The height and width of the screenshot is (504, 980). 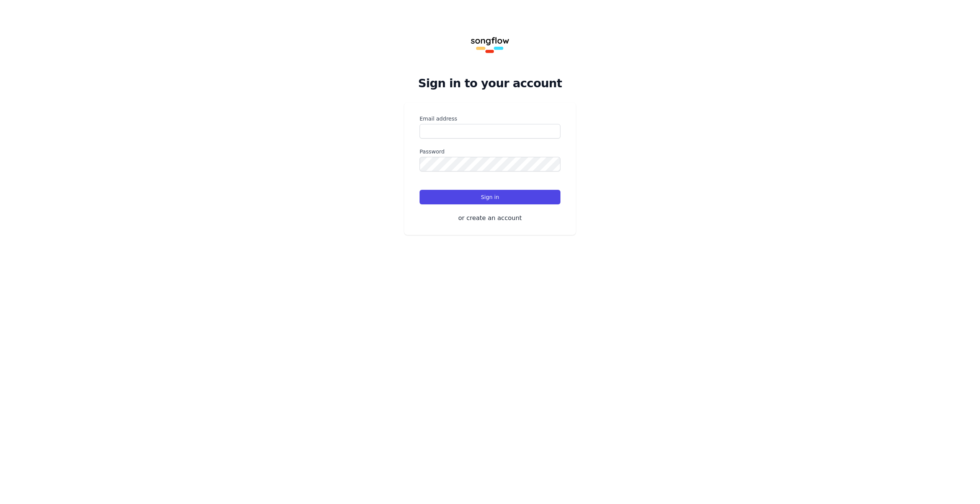 What do you see at coordinates (490, 197) in the screenshot?
I see `button: Sign in` at bounding box center [490, 197].